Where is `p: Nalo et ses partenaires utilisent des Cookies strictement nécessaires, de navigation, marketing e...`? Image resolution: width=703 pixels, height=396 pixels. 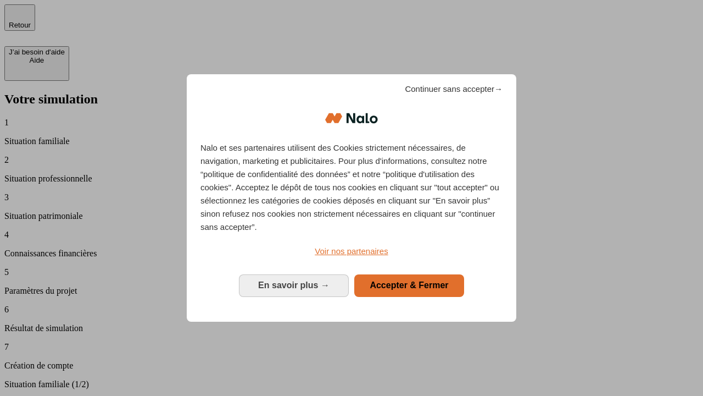 p: Nalo et ses partenaires utilisent des Cookies strictement nécessaires, de navigation, marketing e... is located at coordinates (352, 187).